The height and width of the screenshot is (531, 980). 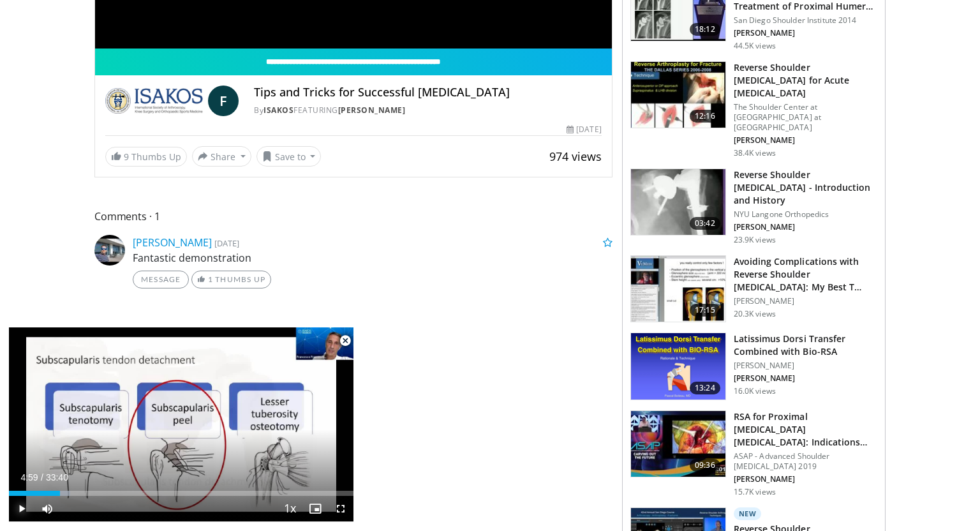 What do you see at coordinates (231, 280) in the screenshot?
I see `a: 1 Thumbs Up` at bounding box center [231, 280].